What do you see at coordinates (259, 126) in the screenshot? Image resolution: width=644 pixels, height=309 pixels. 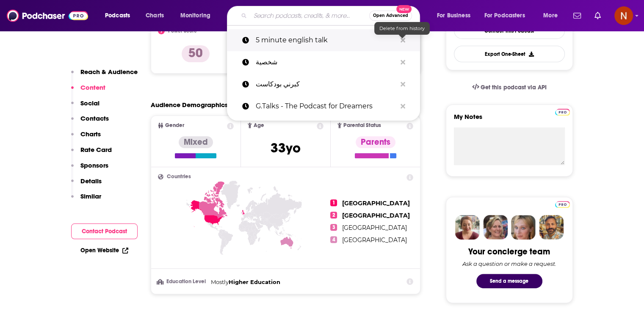 I see `span: Age` at bounding box center [259, 126].